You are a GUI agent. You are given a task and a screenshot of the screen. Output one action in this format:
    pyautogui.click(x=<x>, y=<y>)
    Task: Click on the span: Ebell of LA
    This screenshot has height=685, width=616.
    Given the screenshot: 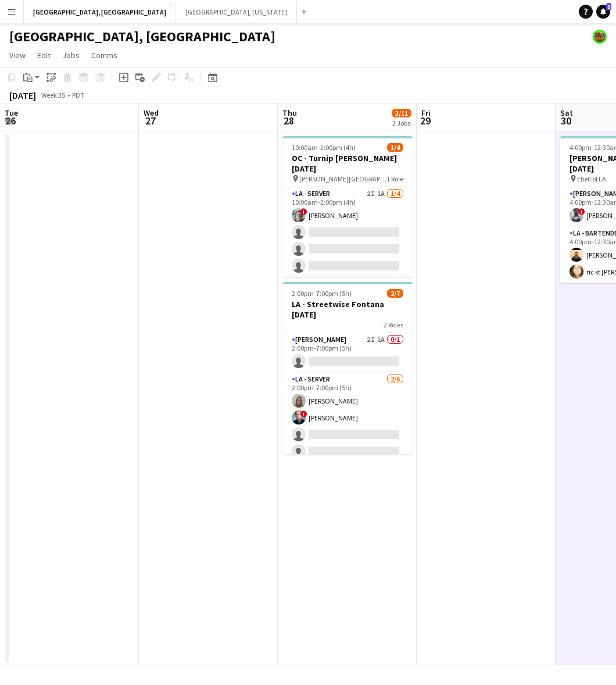 What is the action you would take?
    pyautogui.click(x=591, y=178)
    